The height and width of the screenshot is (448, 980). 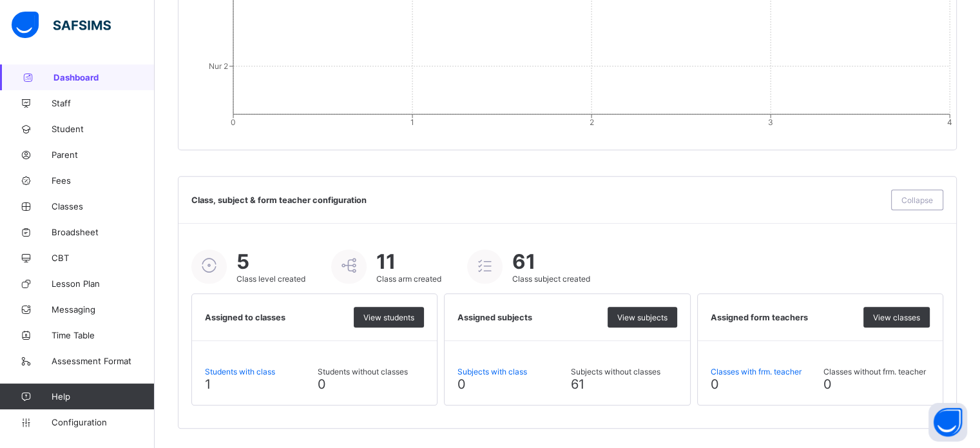 What do you see at coordinates (529, 317) in the screenshot?
I see `span: Assigned subjects` at bounding box center [529, 317].